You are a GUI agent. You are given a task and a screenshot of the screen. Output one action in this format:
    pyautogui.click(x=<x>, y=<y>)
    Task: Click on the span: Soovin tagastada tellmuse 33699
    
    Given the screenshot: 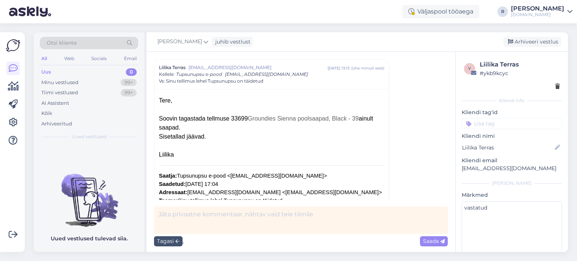 What is the action you would take?
    pyautogui.click(x=203, y=118)
    